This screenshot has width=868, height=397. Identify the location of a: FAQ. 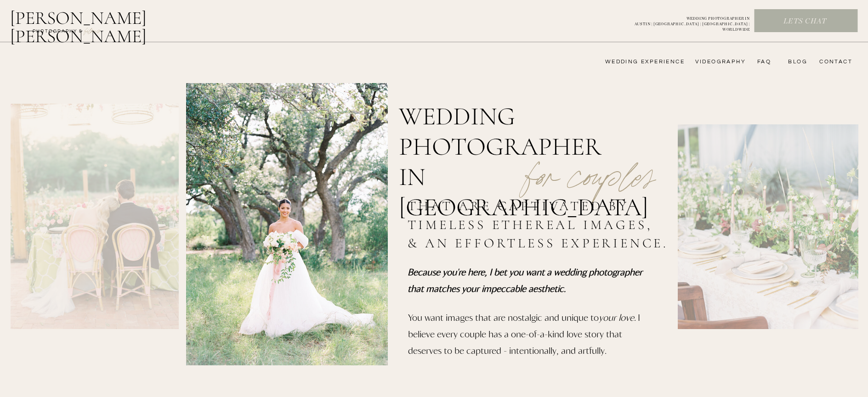
(762, 62).